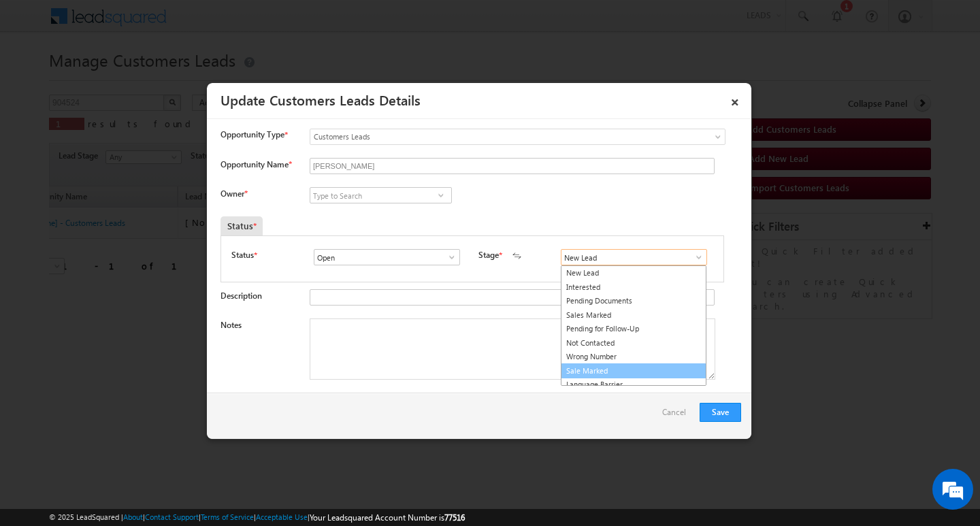 The height and width of the screenshot is (526, 980). Describe the element at coordinates (455, 518) in the screenshot. I see `span: 77516` at that location.